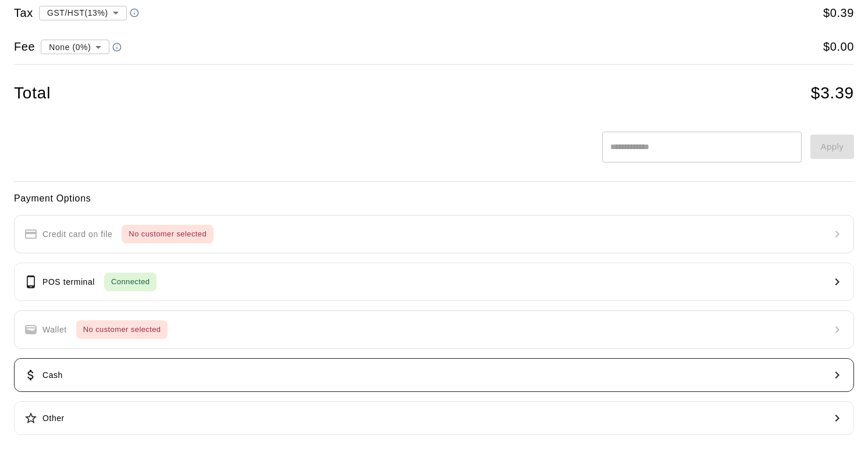 The image size is (868, 456). I want to click on h5: $ 0.00, so click(838, 46).